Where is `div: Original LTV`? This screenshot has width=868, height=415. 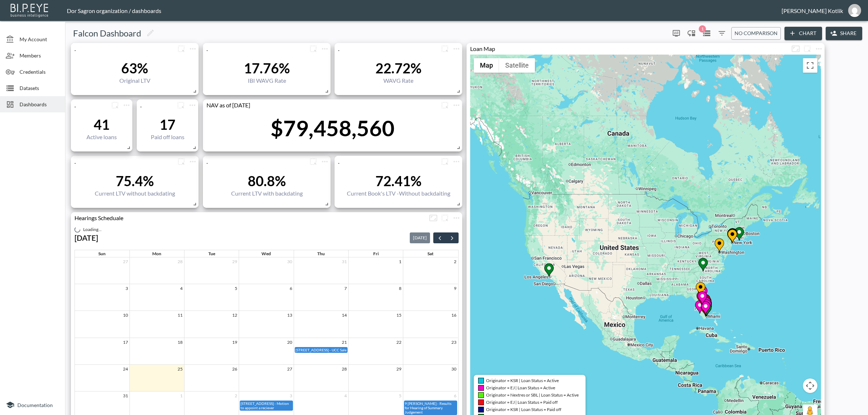 div: Original LTV is located at coordinates (135, 80).